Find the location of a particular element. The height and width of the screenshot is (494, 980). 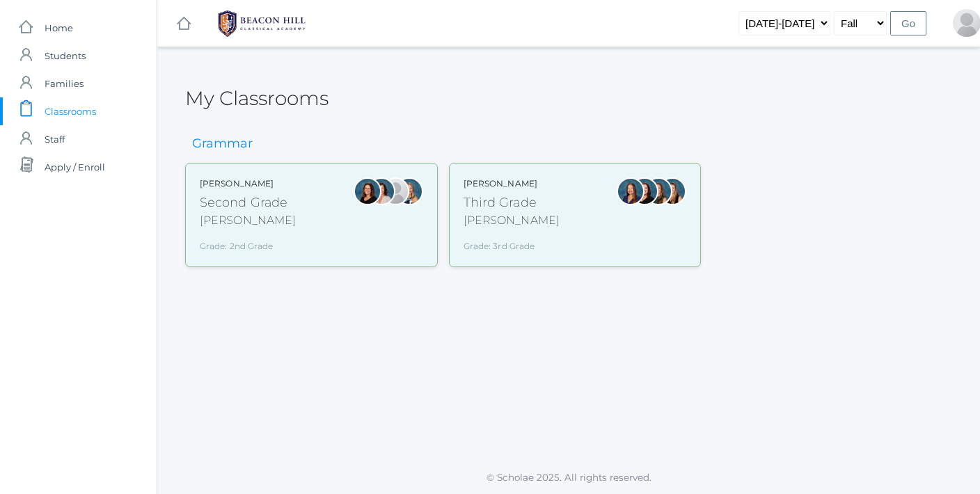

div: Cari Burke is located at coordinates (381, 191).